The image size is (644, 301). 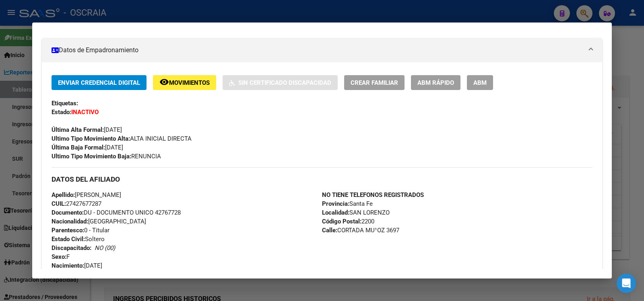 What do you see at coordinates (330, 230) in the screenshot?
I see `strong: Calle:` at bounding box center [330, 230].